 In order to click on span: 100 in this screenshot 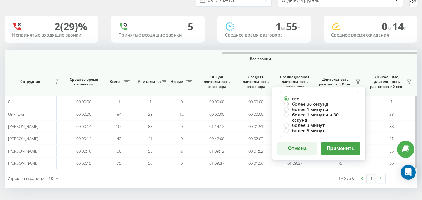, I will do `click(119, 126)`.